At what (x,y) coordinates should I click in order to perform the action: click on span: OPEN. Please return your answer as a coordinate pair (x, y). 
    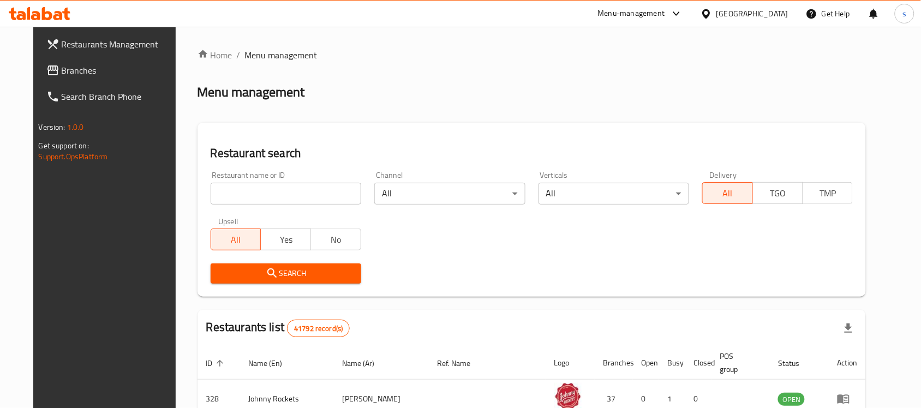
    Looking at the image, I should click on (791, 399).